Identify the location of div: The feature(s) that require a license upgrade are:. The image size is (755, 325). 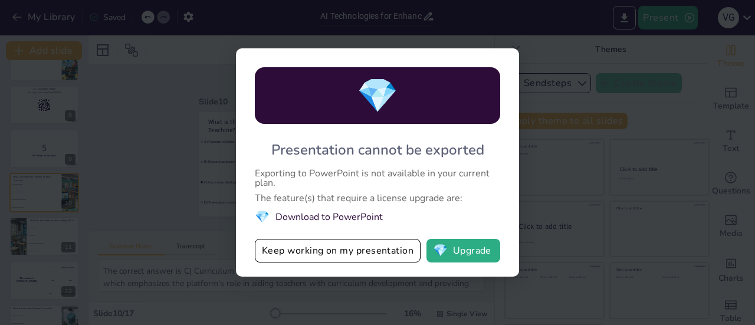
(377, 198).